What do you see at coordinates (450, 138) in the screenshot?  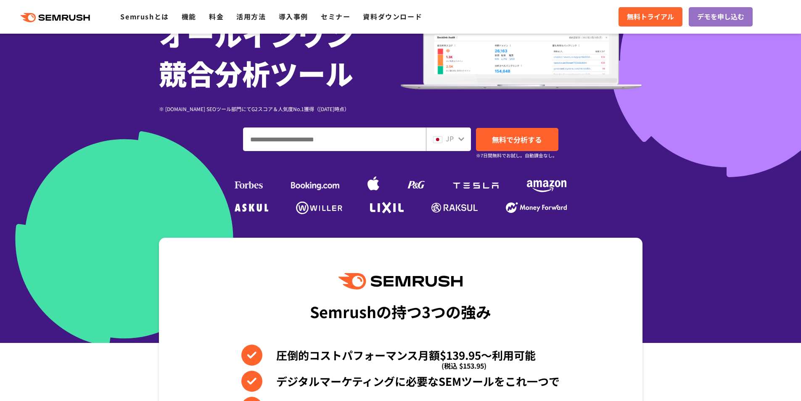 I see `span: JP` at bounding box center [450, 138].